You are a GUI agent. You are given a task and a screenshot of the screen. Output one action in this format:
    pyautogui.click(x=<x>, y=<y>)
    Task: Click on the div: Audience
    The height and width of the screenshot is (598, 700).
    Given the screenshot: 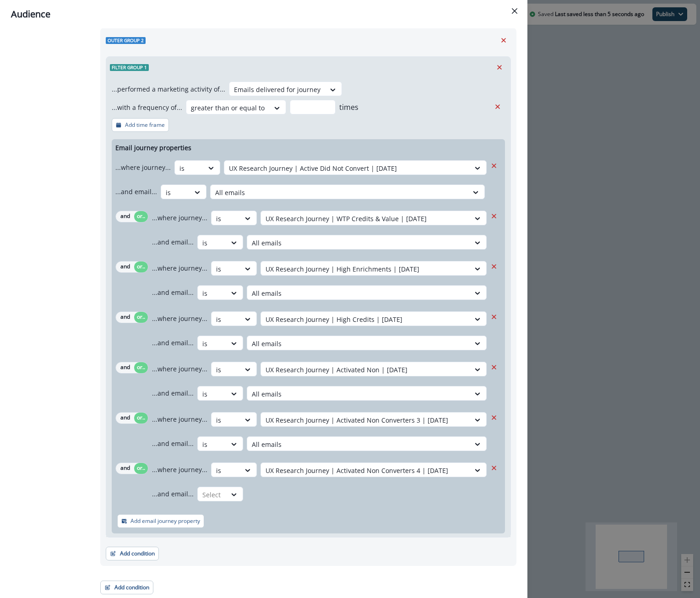 What is the action you would take?
    pyautogui.click(x=263, y=14)
    